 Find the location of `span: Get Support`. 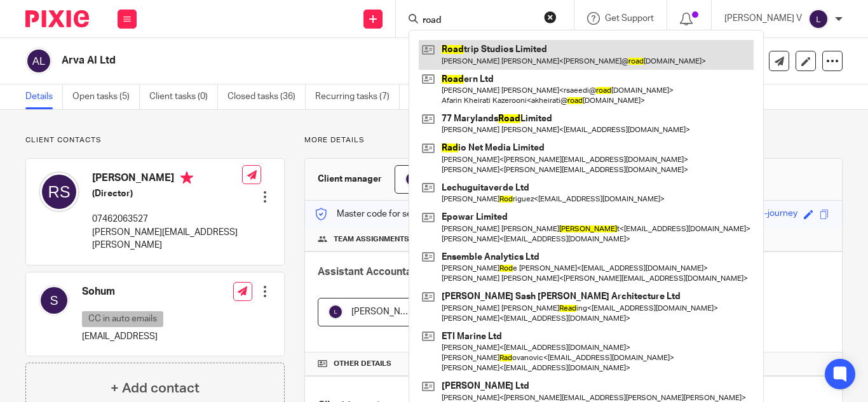

span: Get Support is located at coordinates (629, 19).